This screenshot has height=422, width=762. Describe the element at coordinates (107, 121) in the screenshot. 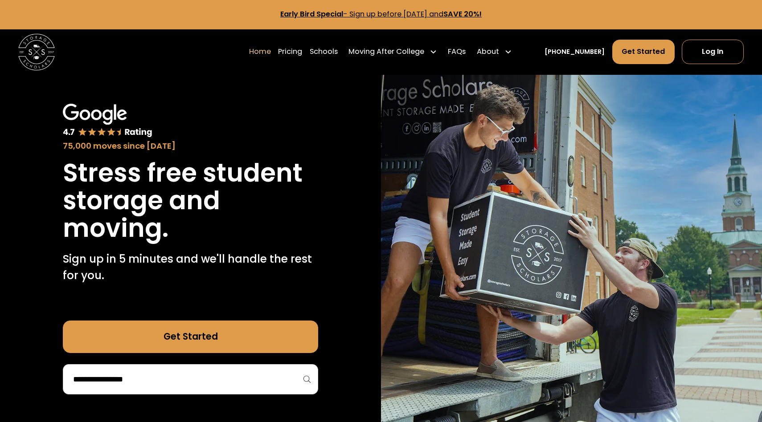

I see `img: Google 4.7 star rating` at that location.